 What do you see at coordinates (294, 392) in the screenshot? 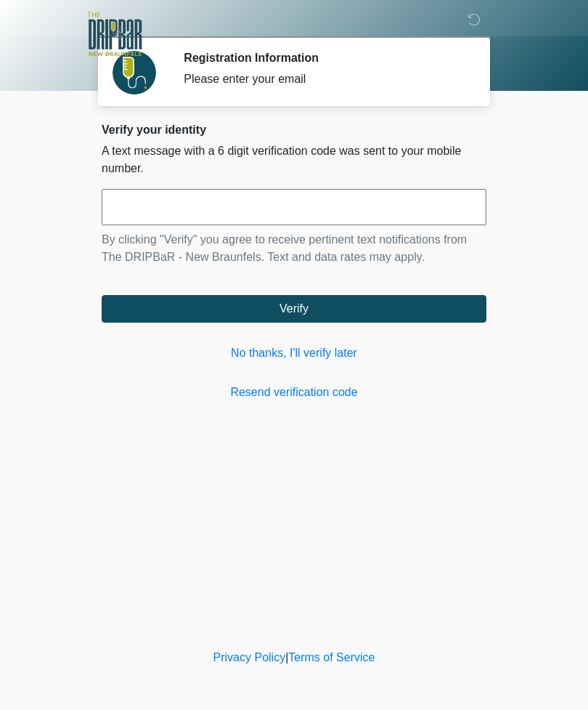
I see `a: Resend verification code` at bounding box center [294, 392].